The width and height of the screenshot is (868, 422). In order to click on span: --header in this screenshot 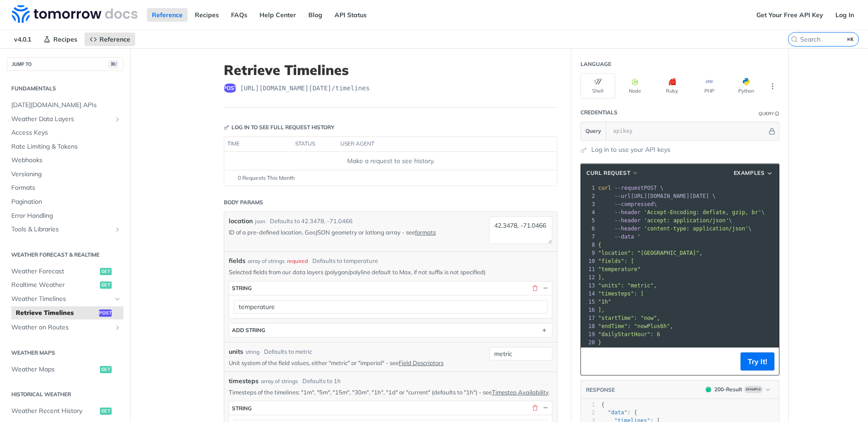, I will do `click(627, 228)`.